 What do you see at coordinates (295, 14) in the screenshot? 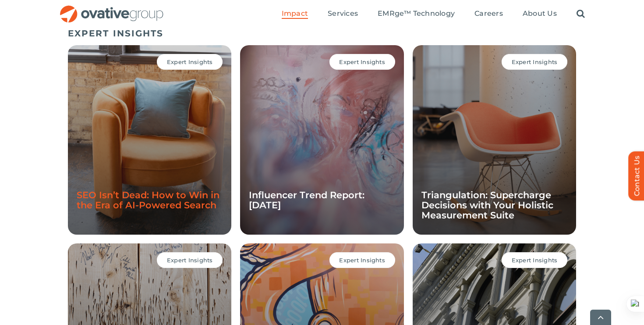
I see `a: Impact` at bounding box center [295, 14].